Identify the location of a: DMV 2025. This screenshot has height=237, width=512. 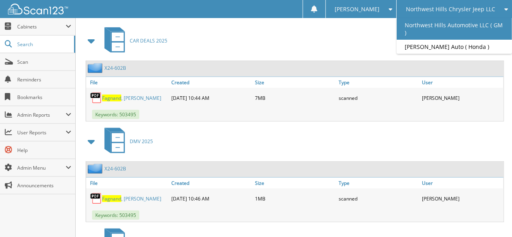
(126, 141).